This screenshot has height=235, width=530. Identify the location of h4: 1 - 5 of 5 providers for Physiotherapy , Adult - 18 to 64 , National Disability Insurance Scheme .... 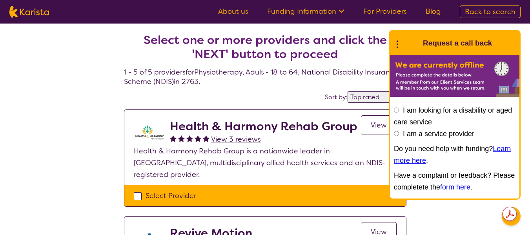
(265, 50).